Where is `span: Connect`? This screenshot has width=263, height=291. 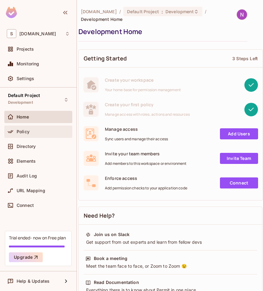 span: Connect is located at coordinates (25, 205).